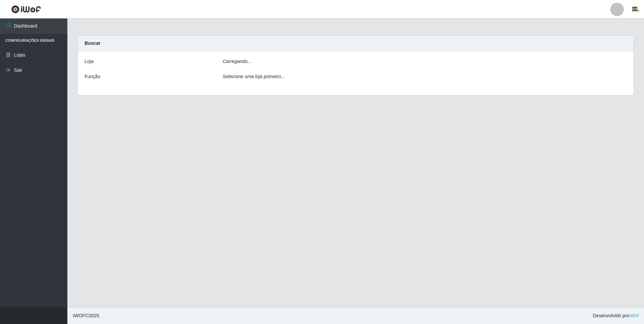  Describe the element at coordinates (634, 315) in the screenshot. I see `a: iWof` at that location.